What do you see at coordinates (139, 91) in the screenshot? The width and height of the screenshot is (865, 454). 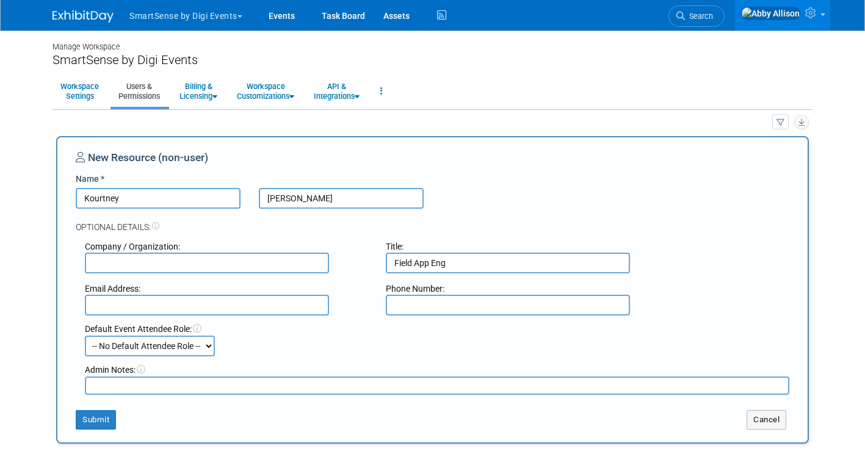 I see `a: Users &Permissions` at bounding box center [139, 91].